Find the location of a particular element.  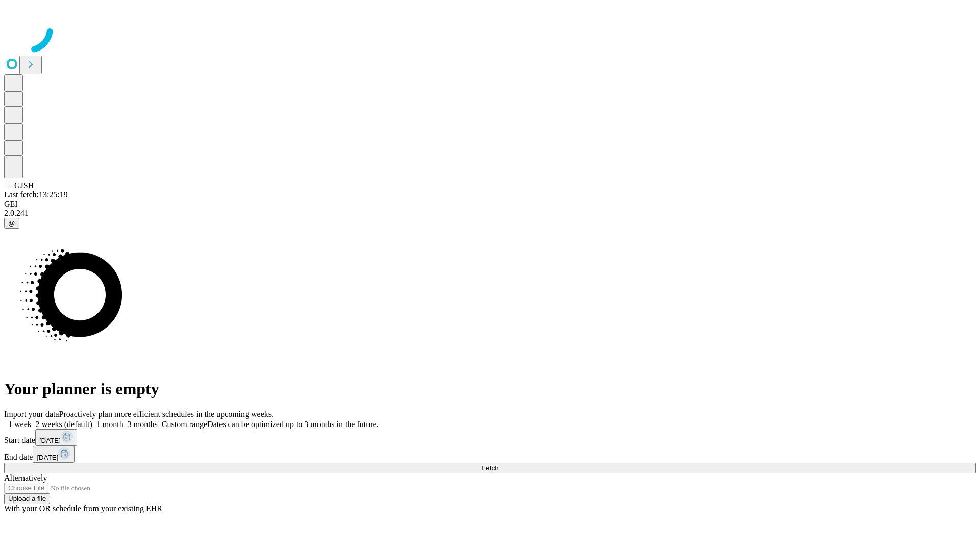

span: With your OR schedule from your existing EHR is located at coordinates (83, 508).